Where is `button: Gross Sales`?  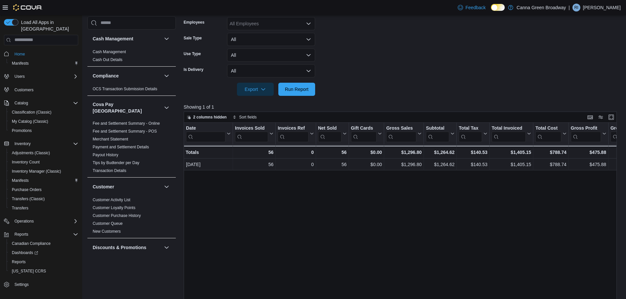 button: Gross Sales is located at coordinates (404, 133).